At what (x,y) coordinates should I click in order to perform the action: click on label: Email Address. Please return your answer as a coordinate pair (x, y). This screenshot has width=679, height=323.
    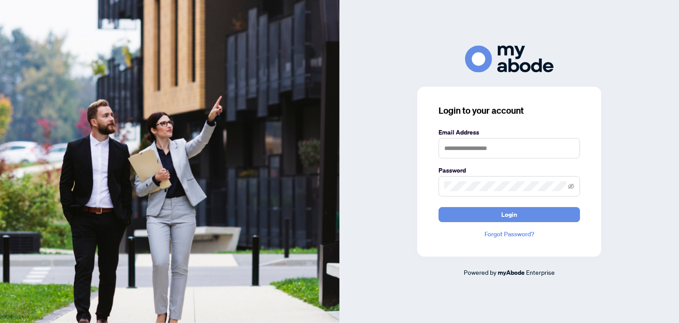
    Looking at the image, I should click on (509, 132).